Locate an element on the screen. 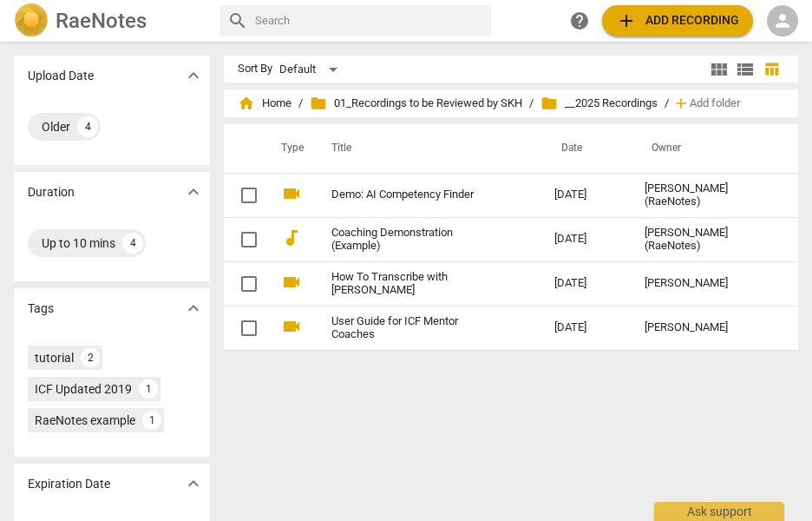 This screenshot has width=812, height=521. th: Type is located at coordinates (289, 148).